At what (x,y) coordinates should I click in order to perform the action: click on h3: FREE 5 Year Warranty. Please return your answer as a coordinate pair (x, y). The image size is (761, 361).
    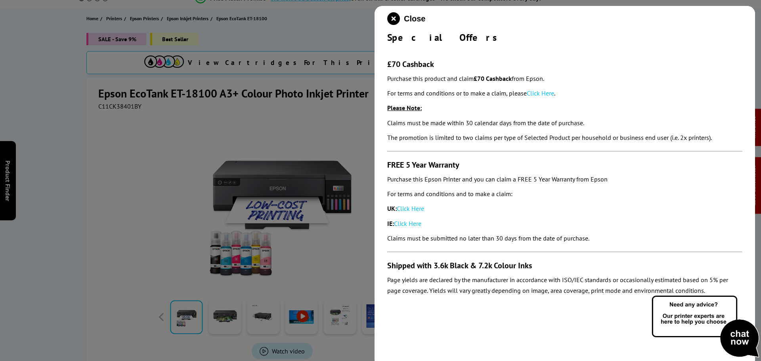
    Looking at the image, I should click on (565, 165).